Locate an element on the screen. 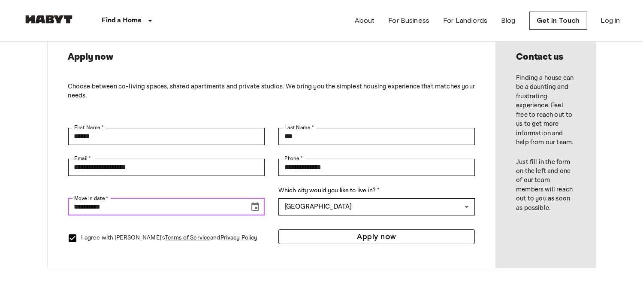  button: Choose date, selected date is Oct 1, 2025 is located at coordinates (255, 207).